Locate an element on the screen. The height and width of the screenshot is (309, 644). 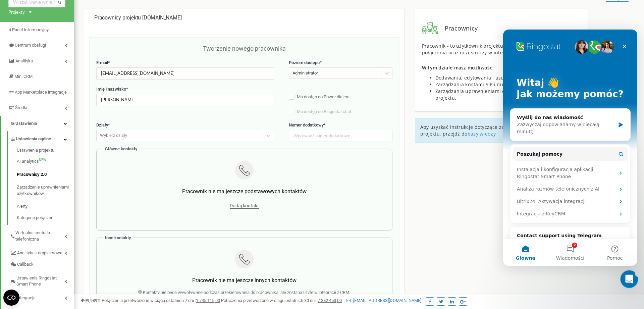
button: Open CMP widget is located at coordinates (11, 298).